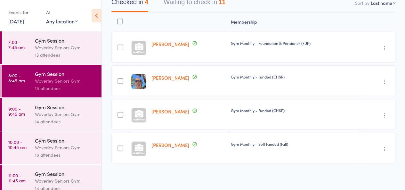 The height and width of the screenshot is (190, 405). What do you see at coordinates (139, 81) in the screenshot?
I see `img: image1754198606.png` at bounding box center [139, 81].